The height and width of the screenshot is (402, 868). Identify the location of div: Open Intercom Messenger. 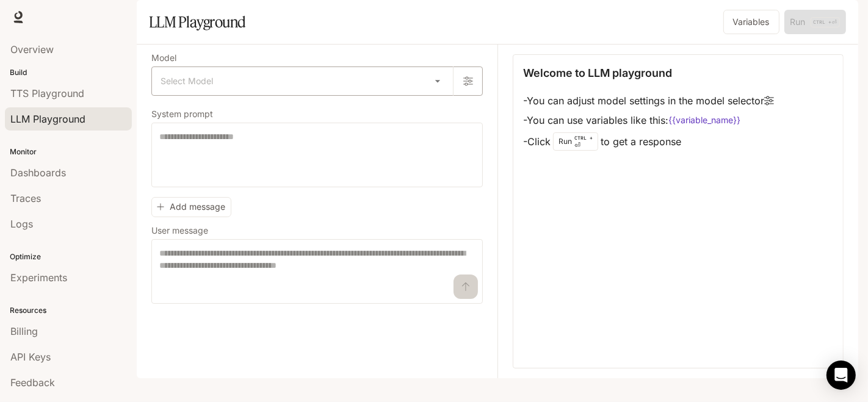
(841, 375).